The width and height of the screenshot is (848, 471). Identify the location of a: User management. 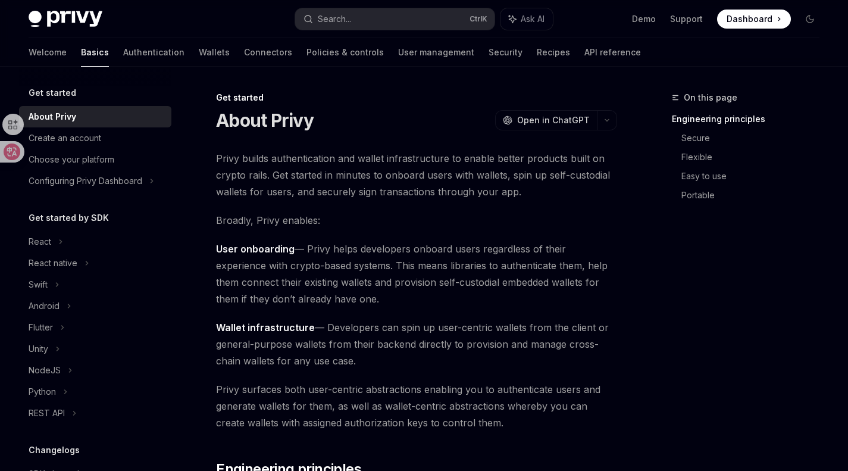
(436, 52).